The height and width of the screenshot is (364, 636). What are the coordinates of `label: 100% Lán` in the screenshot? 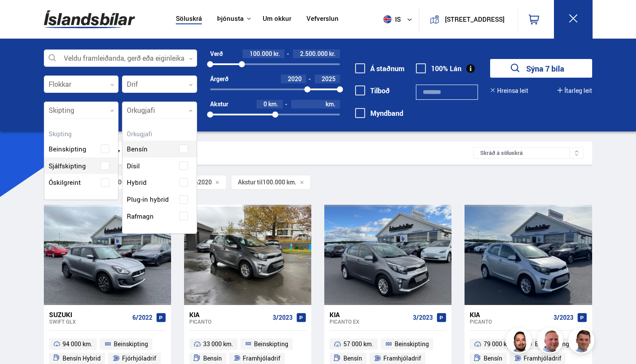 It's located at (439, 68).